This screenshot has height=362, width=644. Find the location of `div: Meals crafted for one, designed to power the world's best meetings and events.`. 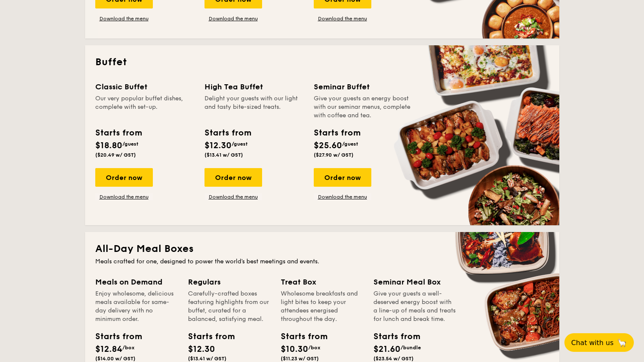

div: Meals crafted for one, designed to power the world's best meetings and events. is located at coordinates (322, 262).